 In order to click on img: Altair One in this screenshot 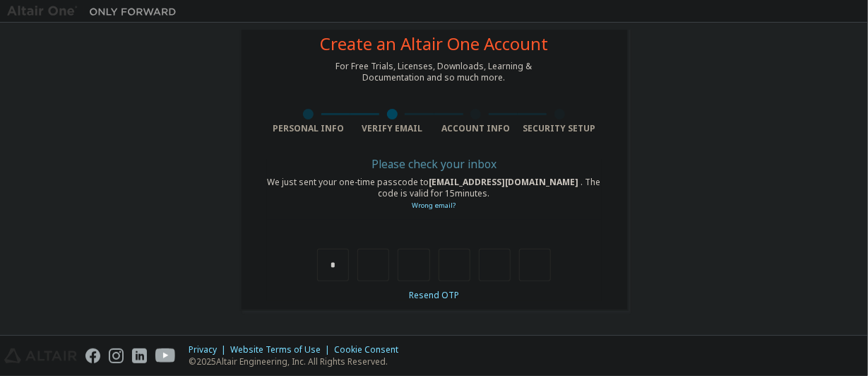, I will do `click(95, 11)`.